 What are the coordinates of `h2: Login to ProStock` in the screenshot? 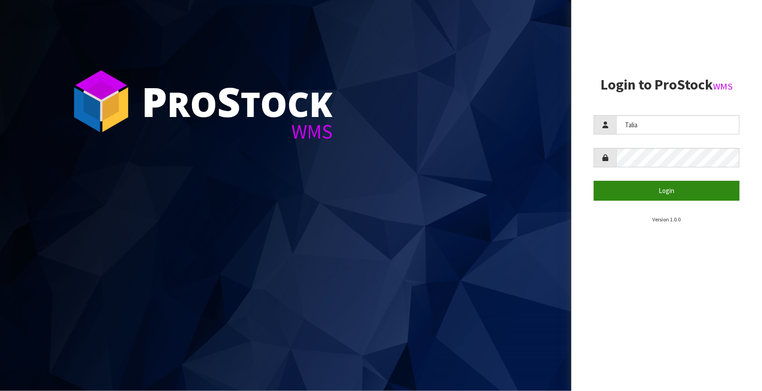 It's located at (667, 85).